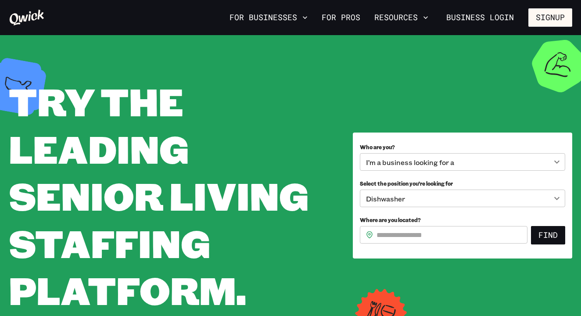 Image resolution: width=581 pixels, height=316 pixels. What do you see at coordinates (390, 220) in the screenshot?
I see `span: Where are you located?` at bounding box center [390, 220].